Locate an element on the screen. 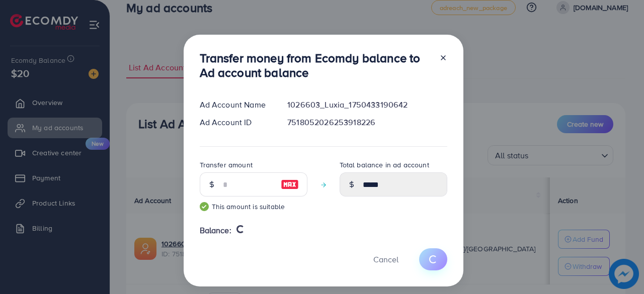 The image size is (644, 294). div: 1026603_Luxia_1750433190642 is located at coordinates (367, 105).